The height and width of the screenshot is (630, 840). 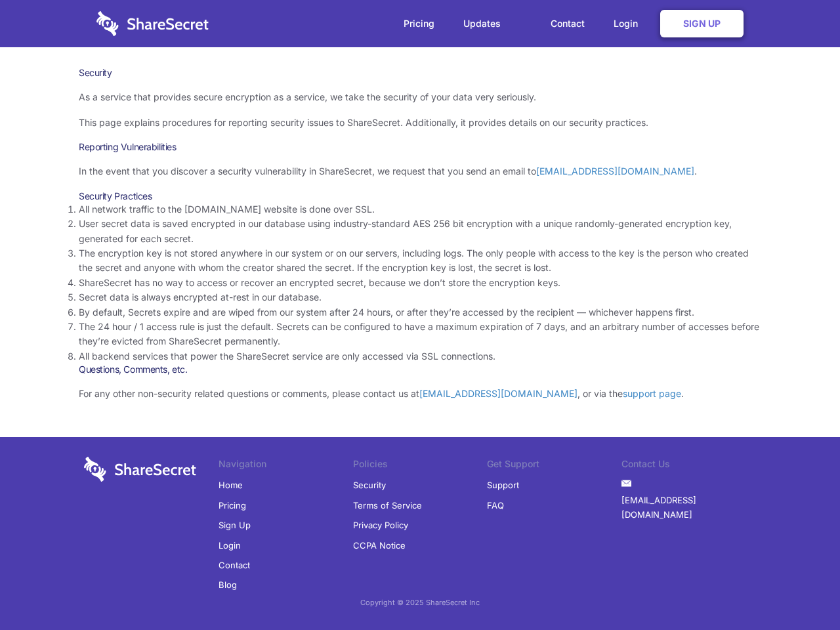 What do you see at coordinates (380, 546) in the screenshot?
I see `a: CCPA Notice` at bounding box center [380, 546].